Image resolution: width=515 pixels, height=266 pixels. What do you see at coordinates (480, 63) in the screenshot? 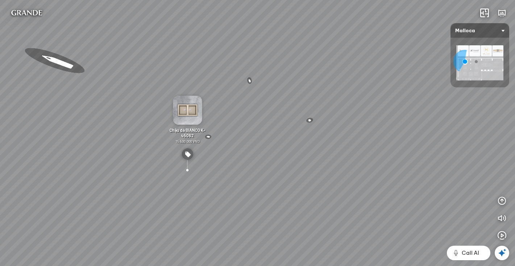
I see `img: 00_KXHYH3JVN6E4.png` at bounding box center [480, 63].